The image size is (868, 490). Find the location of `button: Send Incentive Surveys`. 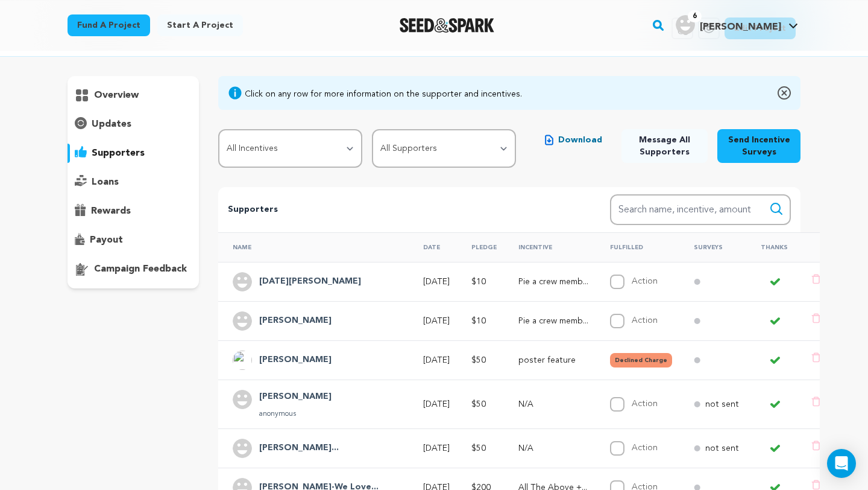

button: Send Incentive Surveys is located at coordinates (759, 146).